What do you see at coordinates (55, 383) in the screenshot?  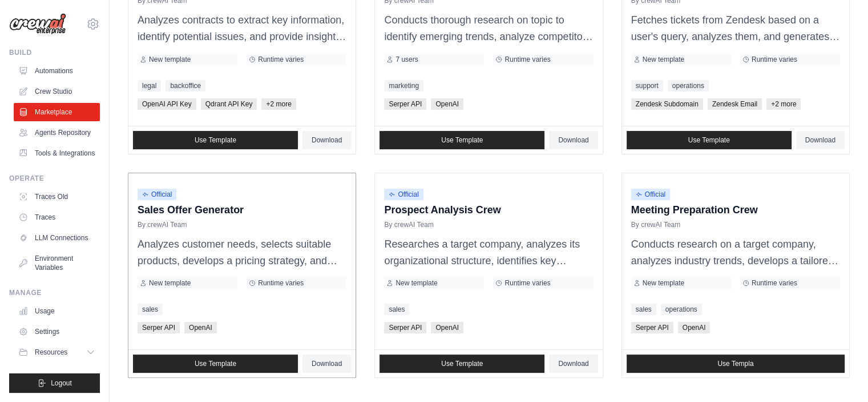 I see `button: Logout` at bounding box center [55, 383].